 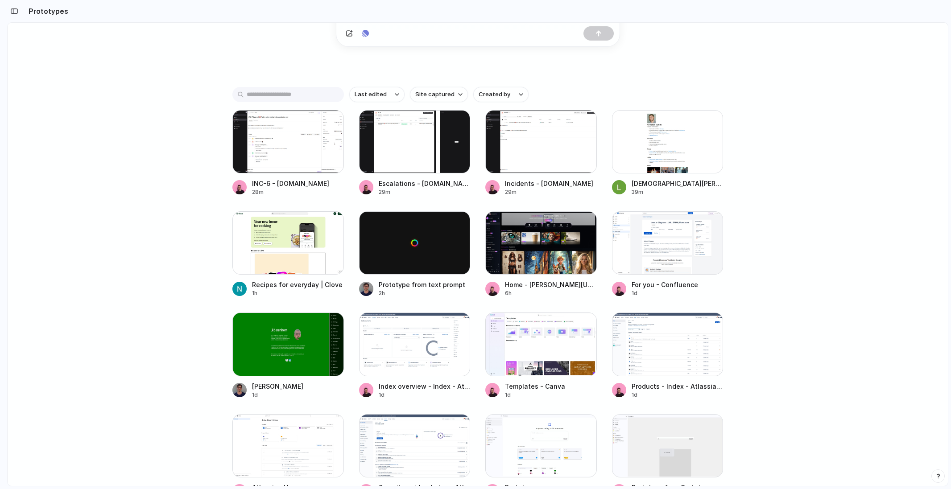 I want to click on div: Templates - Canva, so click(x=535, y=386).